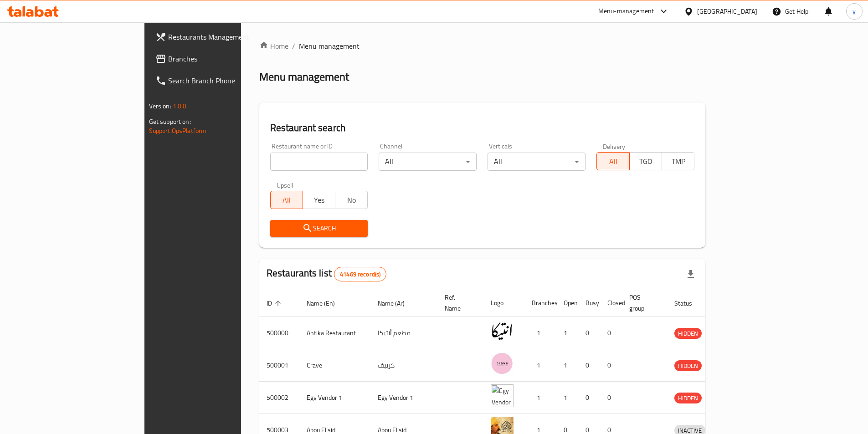 The image size is (868, 434). What do you see at coordinates (483, 128) in the screenshot?
I see `h2: Restaurant search` at bounding box center [483, 128].